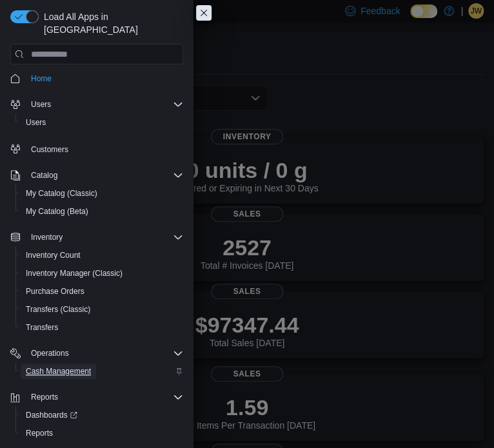 Image resolution: width=494 pixels, height=448 pixels. Describe the element at coordinates (50, 150) in the screenshot. I see `a: Customers` at that location.